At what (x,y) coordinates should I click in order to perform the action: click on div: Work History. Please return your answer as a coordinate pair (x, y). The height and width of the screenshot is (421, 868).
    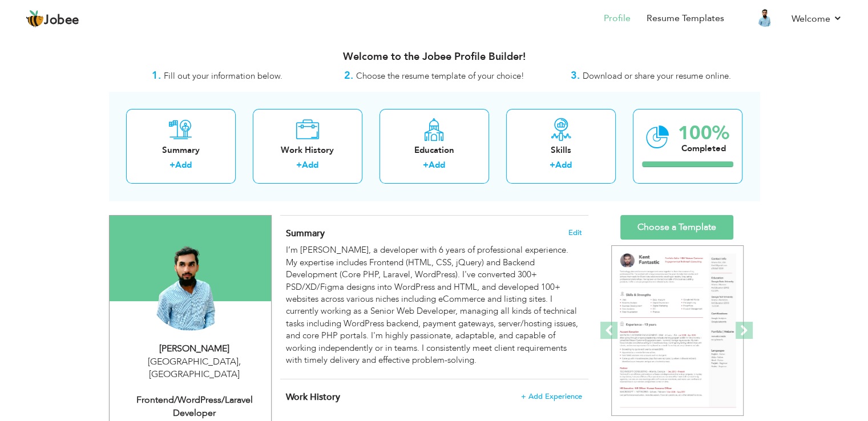
    Looking at the image, I should click on (308, 150).